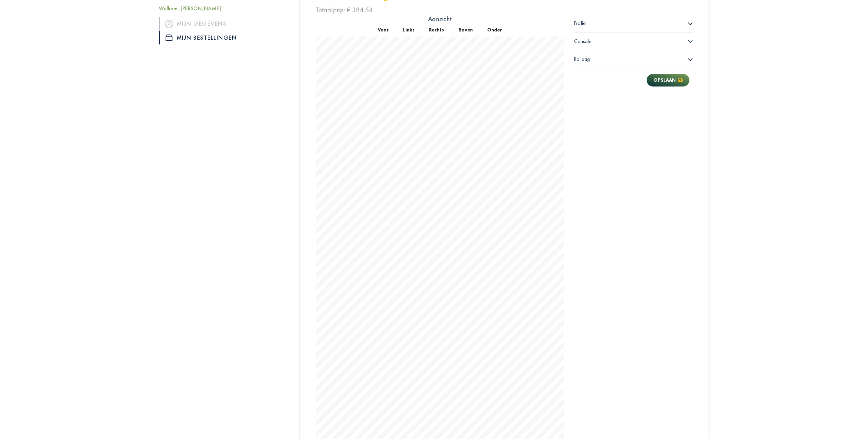  I want to click on span: Aanzicht, so click(440, 19).